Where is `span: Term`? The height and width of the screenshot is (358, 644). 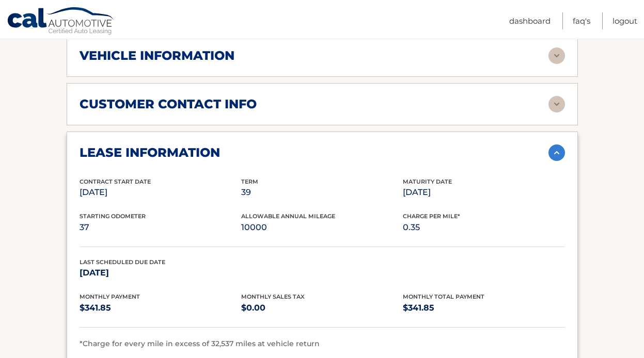
span: Term is located at coordinates (249, 181).